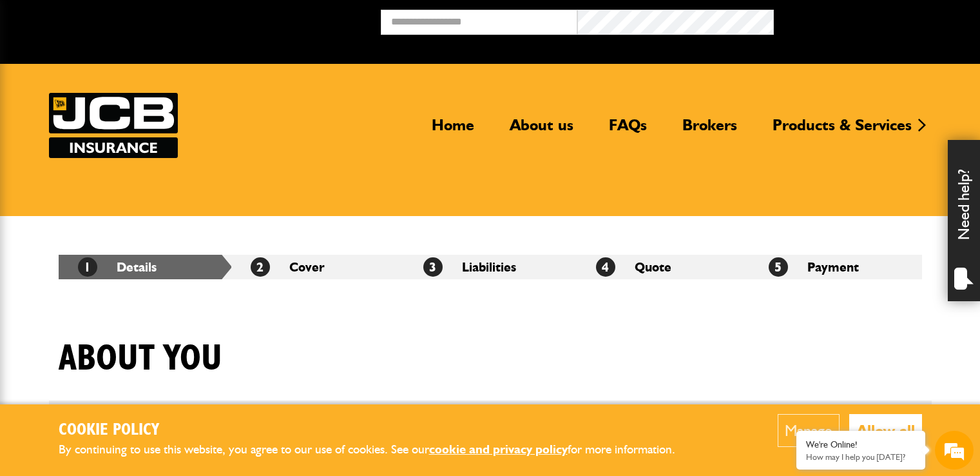  Describe the element at coordinates (378, 449) in the screenshot. I see `p: By continuing to use this website, you agree to our use of cookies. See our for more information.` at that location.